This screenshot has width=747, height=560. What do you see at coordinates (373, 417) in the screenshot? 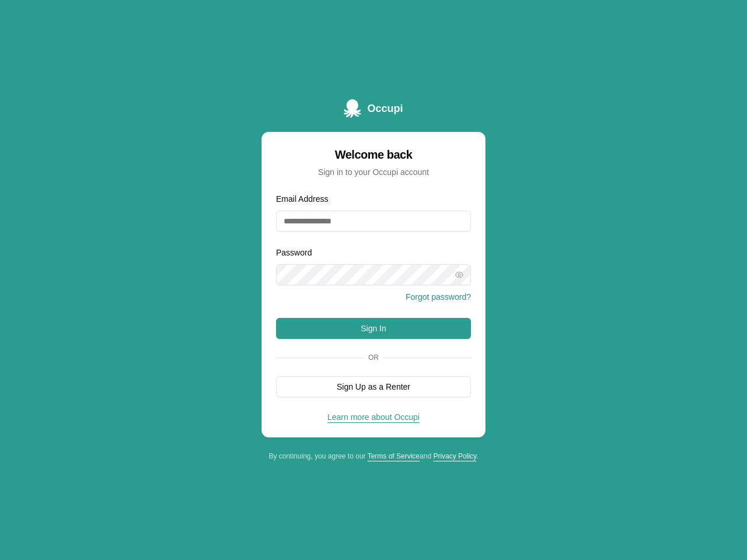
I see `a: Learn more about Occupi` at bounding box center [373, 417].